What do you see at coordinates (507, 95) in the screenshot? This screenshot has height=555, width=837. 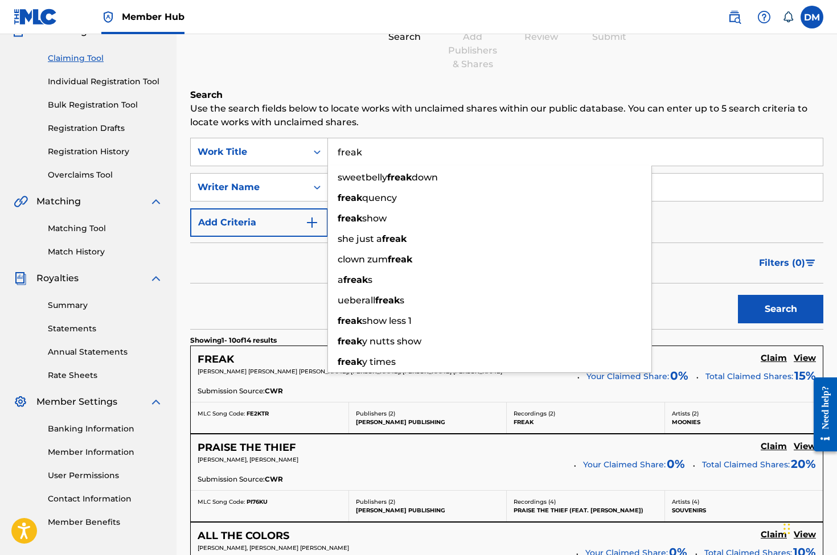 I see `h6: Search` at bounding box center [507, 95].